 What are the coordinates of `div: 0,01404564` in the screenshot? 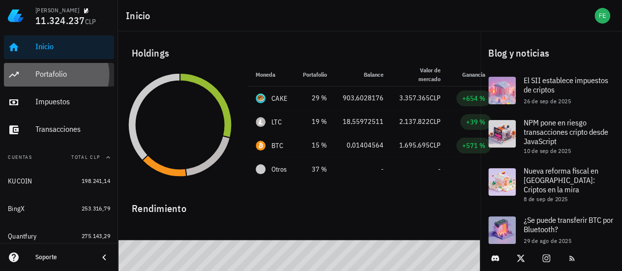 It's located at (363, 145).